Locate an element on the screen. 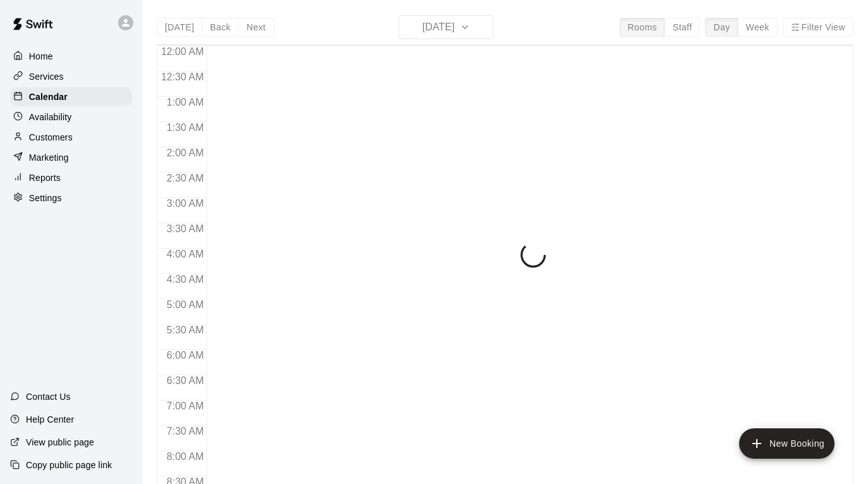 This screenshot has height=484, width=868. p: Home is located at coordinates (41, 56).